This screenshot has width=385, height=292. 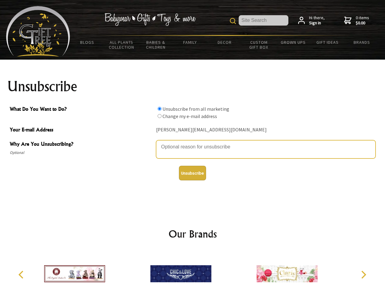 What do you see at coordinates (190, 42) in the screenshot?
I see `a: Family` at bounding box center [190, 42].